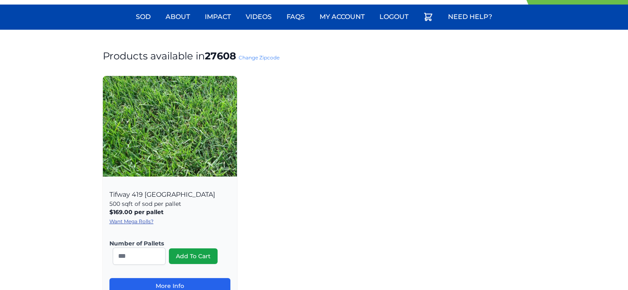 This screenshot has width=628, height=290. I want to click on a: FAQs, so click(295, 17).